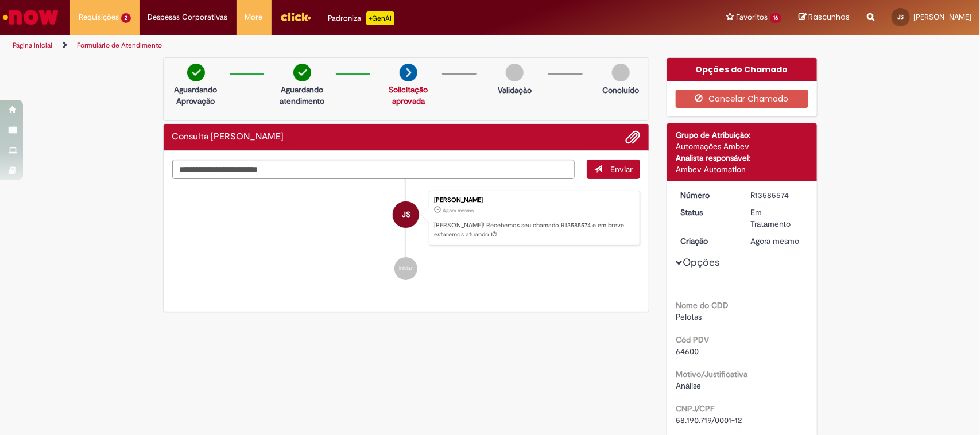  I want to click on span: 2, so click(126, 18).